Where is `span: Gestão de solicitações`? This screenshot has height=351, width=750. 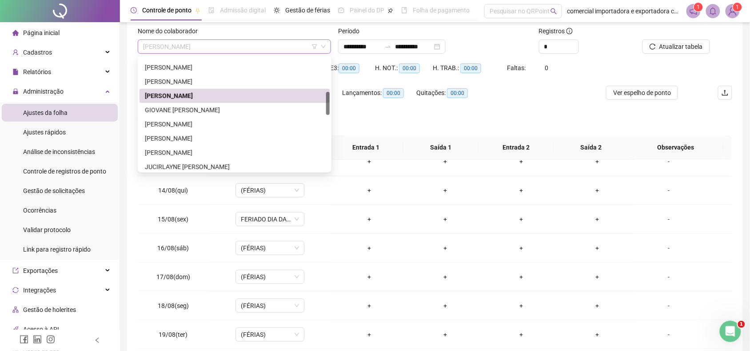
span: Gestão de solicitações is located at coordinates (54, 191).